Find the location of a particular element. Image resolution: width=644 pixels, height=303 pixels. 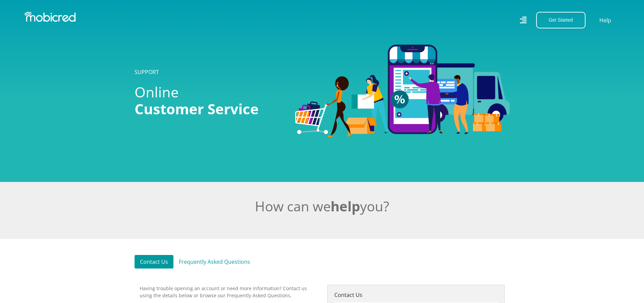

a: Frequently Asked Questions is located at coordinates (214, 262).